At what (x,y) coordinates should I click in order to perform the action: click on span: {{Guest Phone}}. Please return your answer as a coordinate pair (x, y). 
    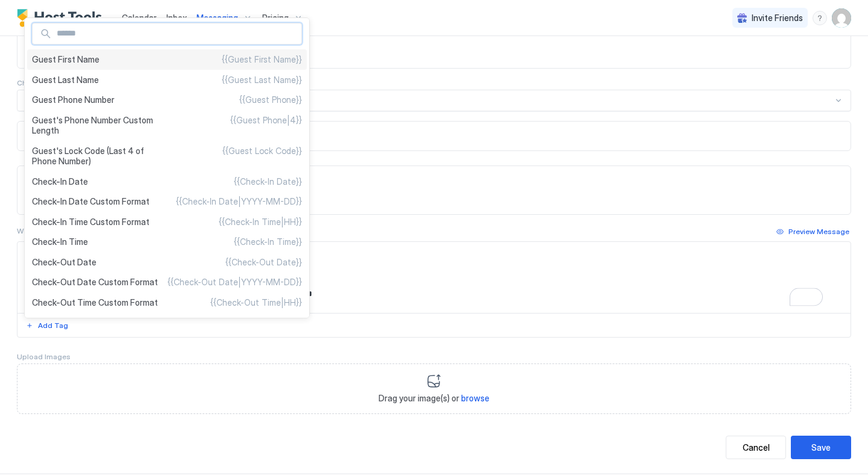
    Looking at the image, I should click on (271, 100).